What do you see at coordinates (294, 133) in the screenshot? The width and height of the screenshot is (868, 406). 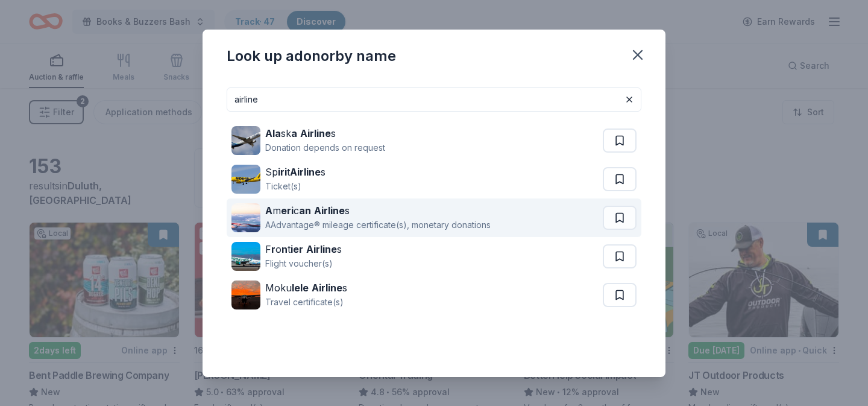 I see `strong: a` at bounding box center [294, 133].